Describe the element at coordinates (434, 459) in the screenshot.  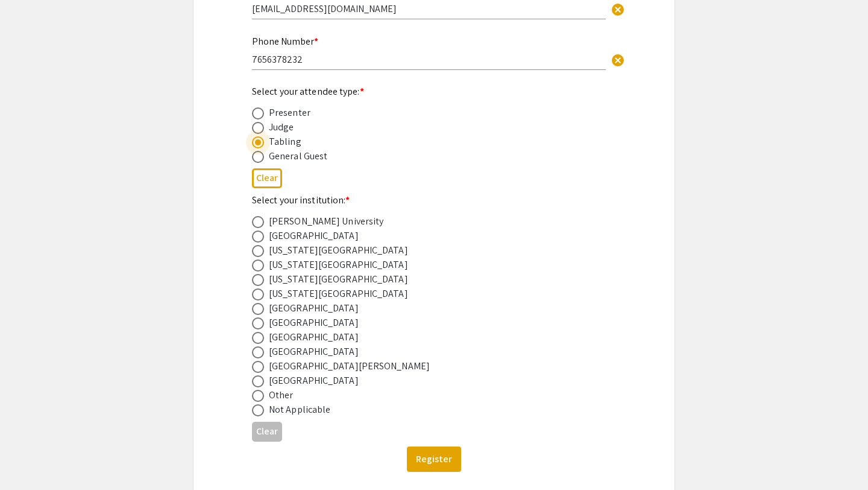
I see `button: Register` at that location.